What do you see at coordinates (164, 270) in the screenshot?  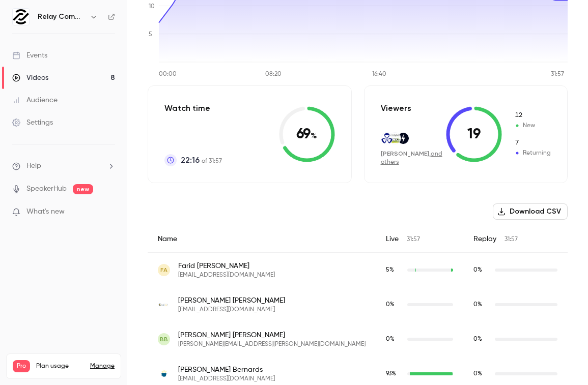 I see `span: FA` at bounding box center [164, 270].